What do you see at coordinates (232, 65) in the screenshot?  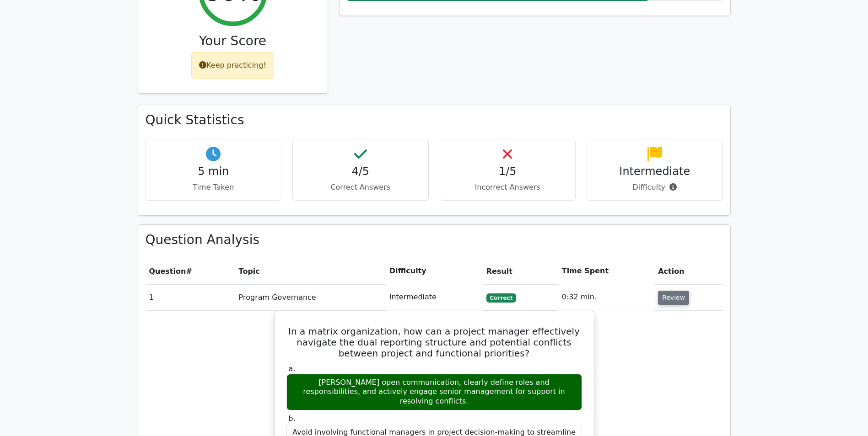 I see `div: Keep practicing!` at bounding box center [232, 65].